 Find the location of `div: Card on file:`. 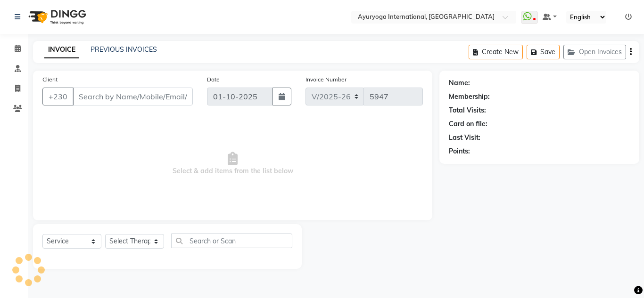

div: Card on file: is located at coordinates (468, 124).